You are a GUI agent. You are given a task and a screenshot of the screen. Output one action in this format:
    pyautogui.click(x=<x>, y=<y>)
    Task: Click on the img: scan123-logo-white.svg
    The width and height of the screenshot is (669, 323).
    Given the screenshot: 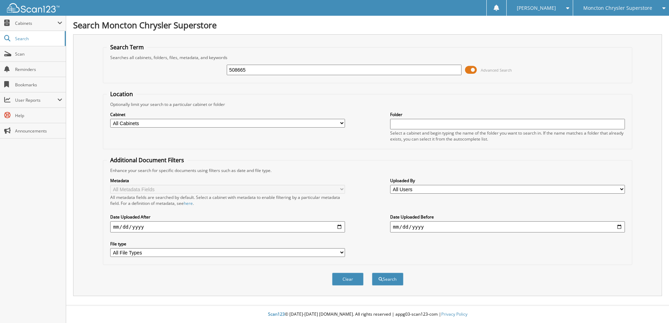 What is the action you would take?
    pyautogui.click(x=33, y=8)
    